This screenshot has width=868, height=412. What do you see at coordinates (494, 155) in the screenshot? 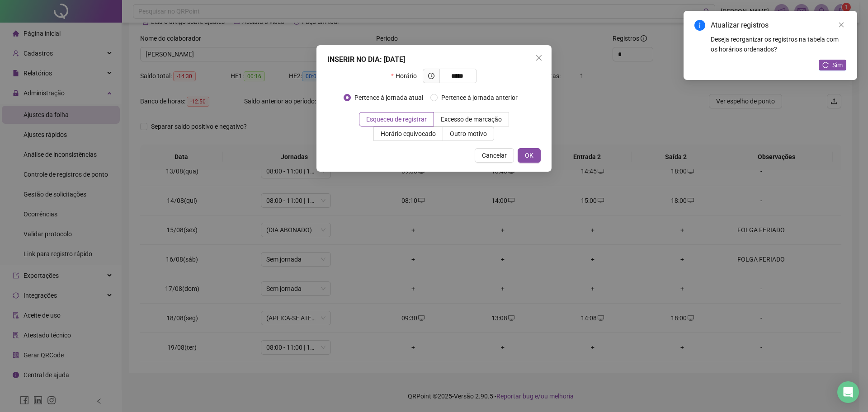
I see `span: Cancelar` at bounding box center [494, 155].